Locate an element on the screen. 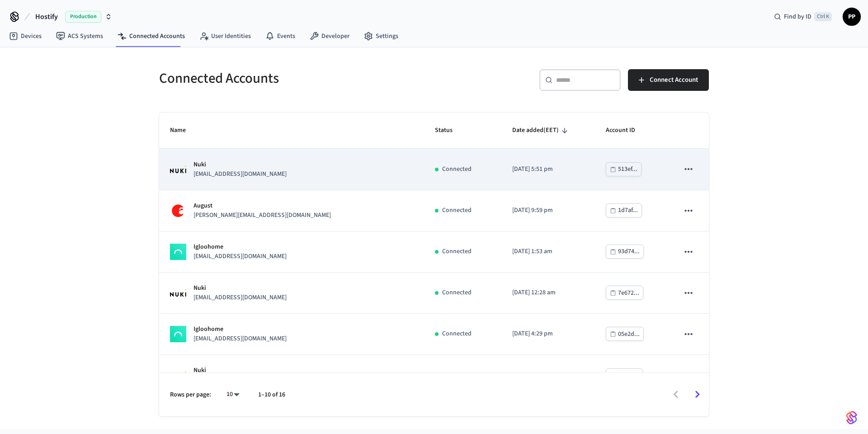 Image resolution: width=868 pixels, height=434 pixels. img: SeamLogoGradient.69752ec5.svg is located at coordinates (852, 417).